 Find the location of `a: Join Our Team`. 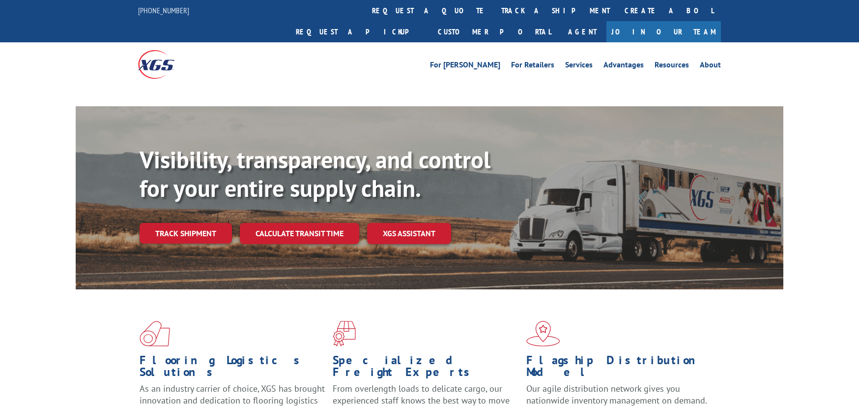

a: Join Our Team is located at coordinates (664, 31).